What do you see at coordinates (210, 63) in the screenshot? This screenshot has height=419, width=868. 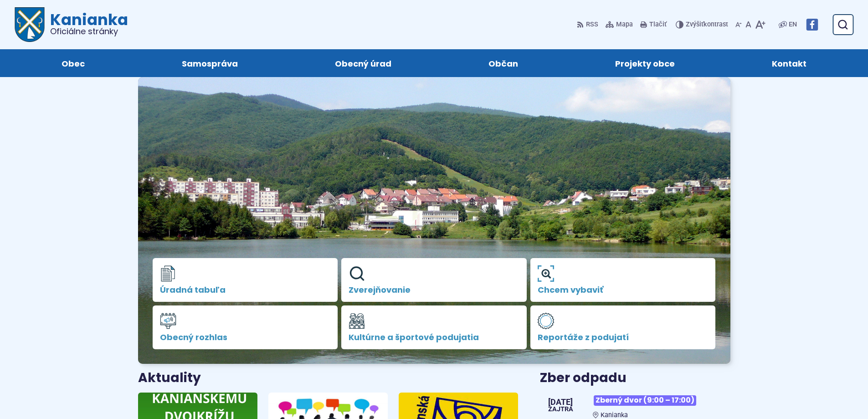 I see `span: Samospráva` at bounding box center [210, 63].